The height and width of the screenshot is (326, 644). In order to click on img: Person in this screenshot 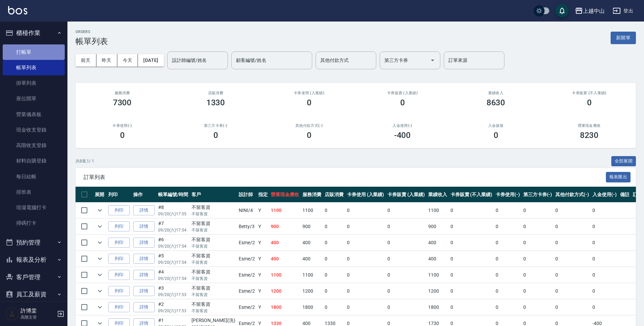, I will do `click(12, 314)`.